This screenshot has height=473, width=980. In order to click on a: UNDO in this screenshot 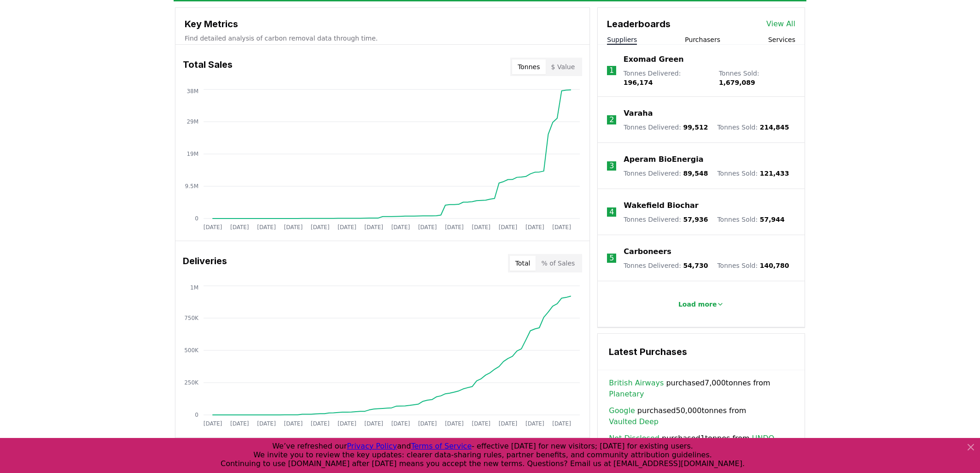, I will do `click(764, 438)`.